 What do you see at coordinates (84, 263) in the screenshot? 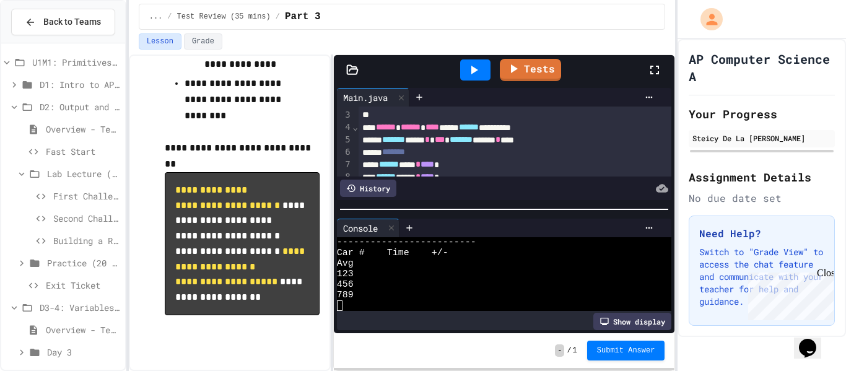
I see `span: Practice (20 mins)` at bounding box center [84, 263].